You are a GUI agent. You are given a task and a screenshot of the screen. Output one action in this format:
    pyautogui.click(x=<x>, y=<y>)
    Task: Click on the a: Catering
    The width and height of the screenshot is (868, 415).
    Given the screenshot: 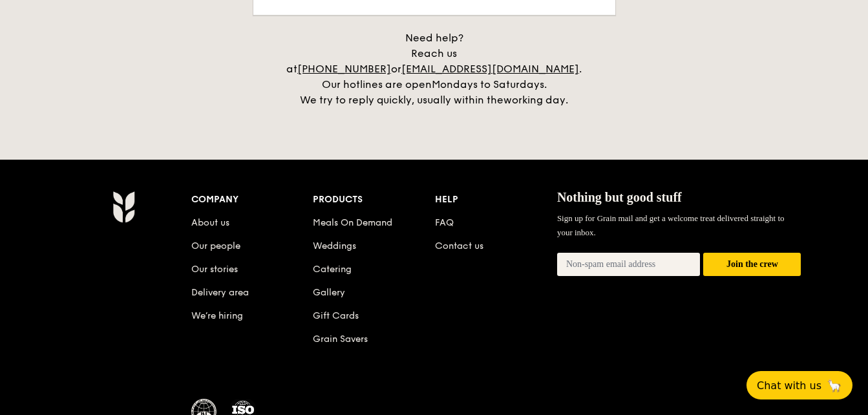 What is the action you would take?
    pyautogui.click(x=332, y=269)
    